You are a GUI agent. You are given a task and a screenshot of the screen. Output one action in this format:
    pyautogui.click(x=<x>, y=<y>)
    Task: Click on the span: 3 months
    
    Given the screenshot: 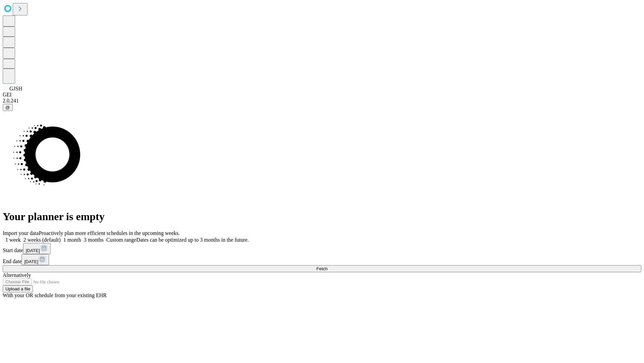 What is the action you would take?
    pyautogui.click(x=94, y=239)
    